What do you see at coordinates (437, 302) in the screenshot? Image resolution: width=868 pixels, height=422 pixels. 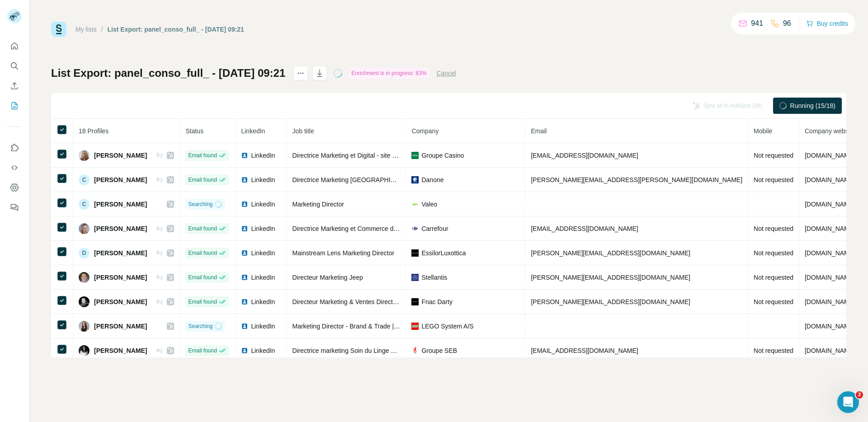 I see `span: Fnac Darty` at bounding box center [437, 302].